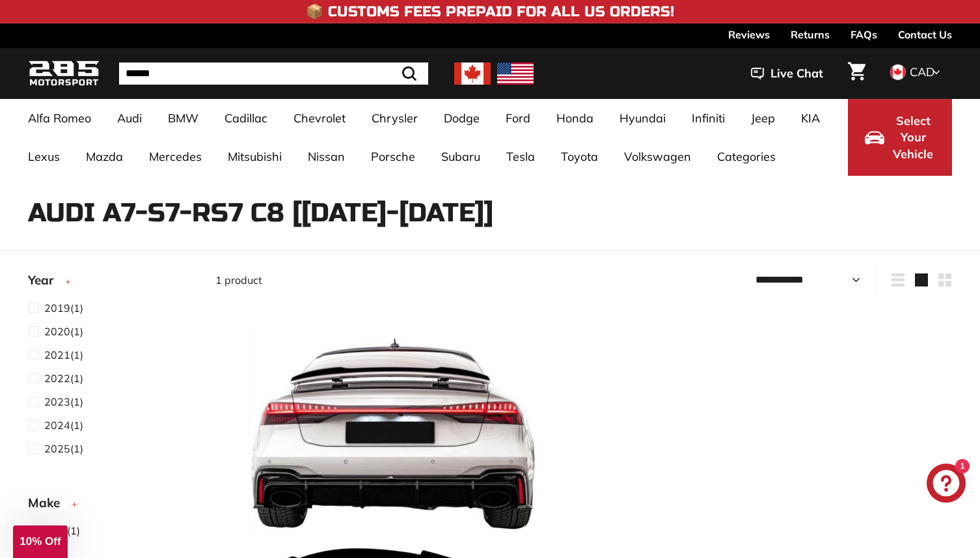 The image size is (980, 558). I want to click on a: Alfa Romeo, so click(59, 118).